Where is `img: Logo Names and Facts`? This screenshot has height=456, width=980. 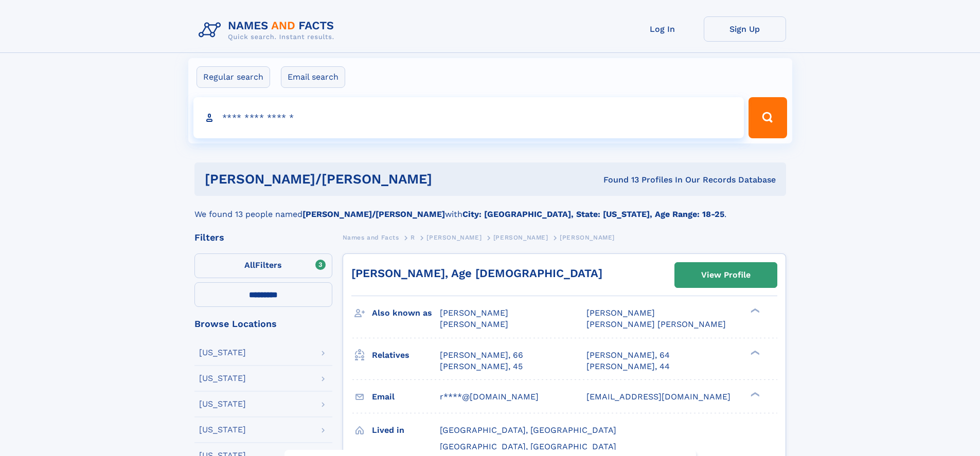
img: Logo Names and Facts is located at coordinates (268, 30).